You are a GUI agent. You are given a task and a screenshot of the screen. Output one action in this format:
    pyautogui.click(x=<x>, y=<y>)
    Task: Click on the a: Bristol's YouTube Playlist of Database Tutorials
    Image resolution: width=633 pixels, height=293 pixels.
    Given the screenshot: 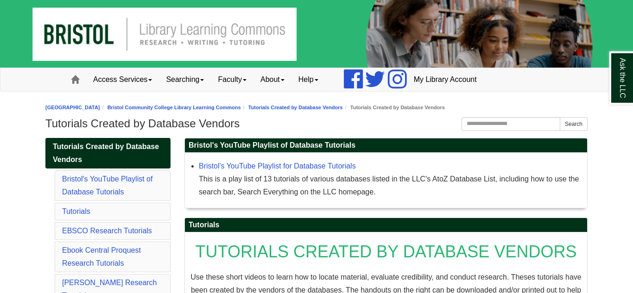 What is the action you would take?
    pyautogui.click(x=107, y=185)
    